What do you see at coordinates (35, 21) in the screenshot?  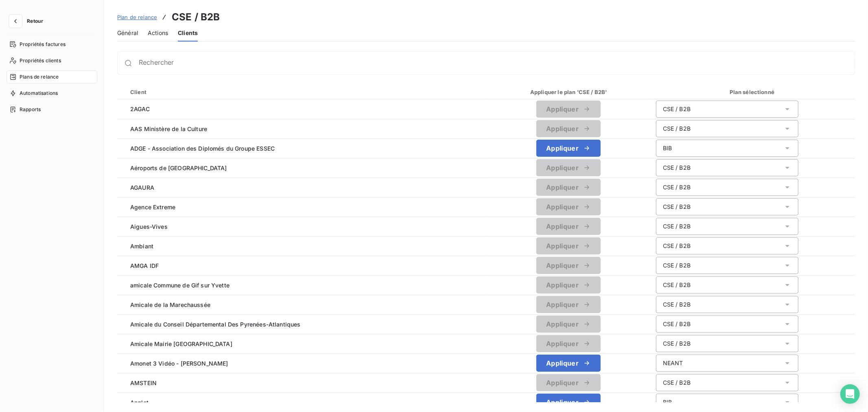 I see `span: Retour` at bounding box center [35, 21].